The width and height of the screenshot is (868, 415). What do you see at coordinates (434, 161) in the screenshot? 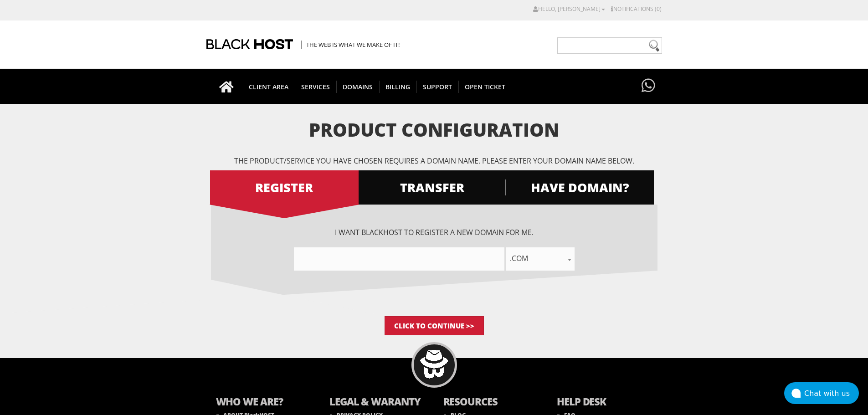
I see `p: The product/service you have chosen requires a domain name. Please enter your domain name below.` at bounding box center [434, 161].